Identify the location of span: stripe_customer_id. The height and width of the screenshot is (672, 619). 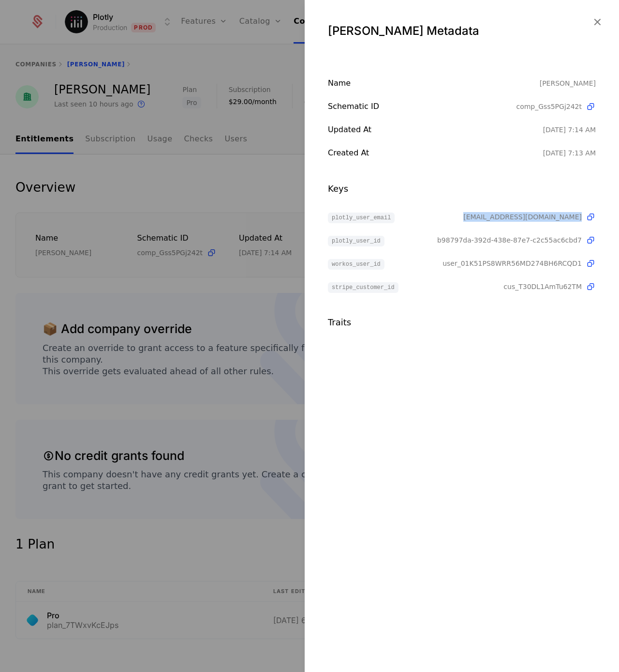
(363, 287).